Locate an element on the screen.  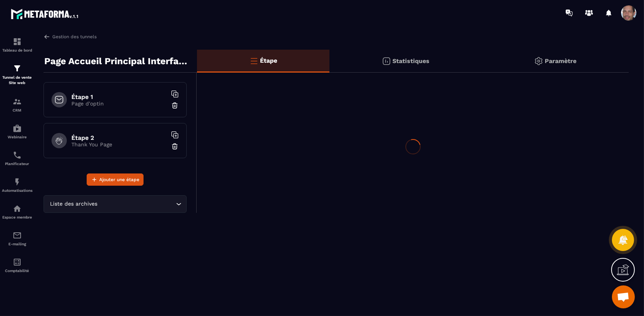
img: setting-gr.5f69749f.svg is located at coordinates (539, 61).